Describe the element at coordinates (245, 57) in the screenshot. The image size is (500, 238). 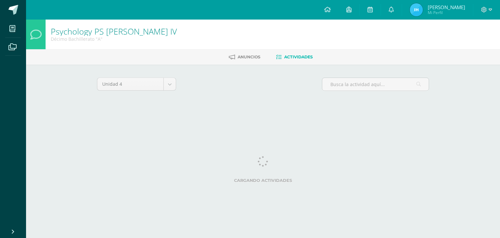
I see `a: Anuncios` at that location.